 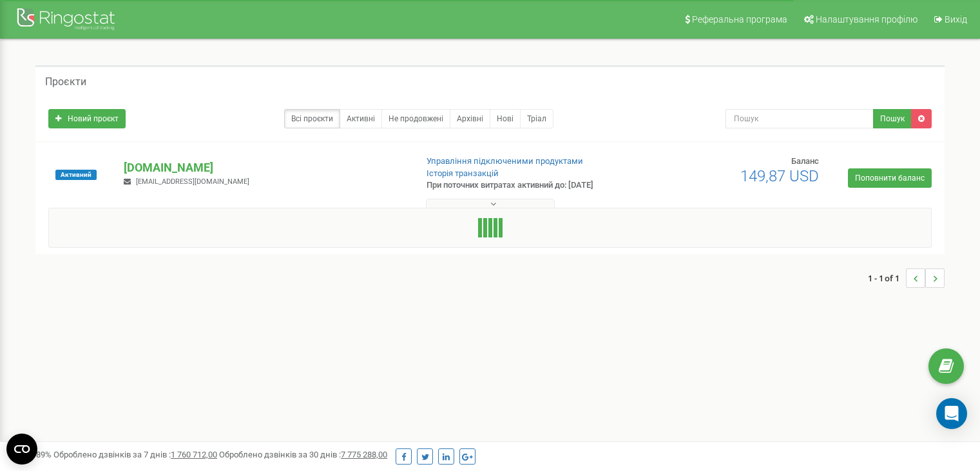 What do you see at coordinates (361, 119) in the screenshot?
I see `a: Активні` at bounding box center [361, 119].